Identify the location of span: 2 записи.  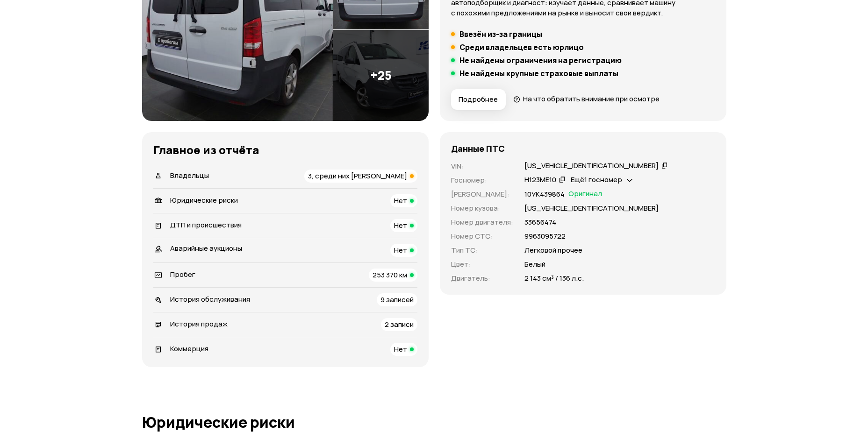
(399, 324).